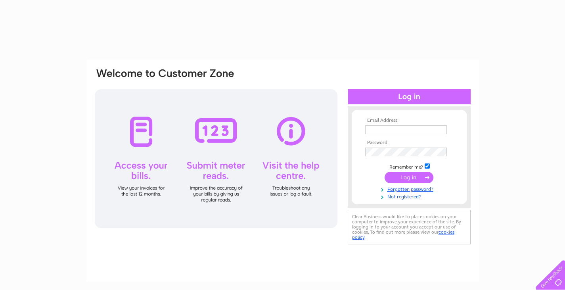  I want to click on input: Submit, so click(408, 177).